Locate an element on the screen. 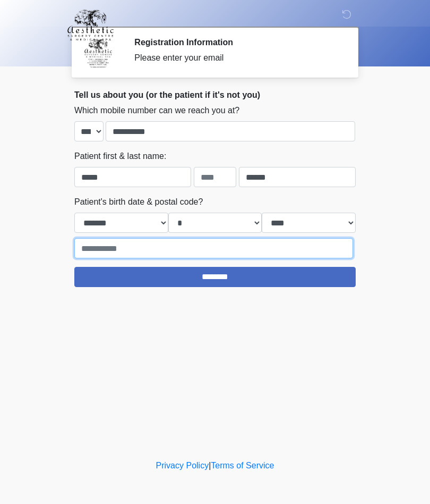 The height and width of the screenshot is (504, 430). label: Patient's birth date & postal code? is located at coordinates (139, 202).